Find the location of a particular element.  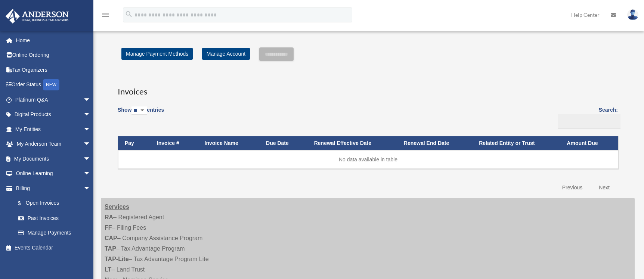

th: Renewal Effective Date: activate to sort column ascending is located at coordinates (353, 143).